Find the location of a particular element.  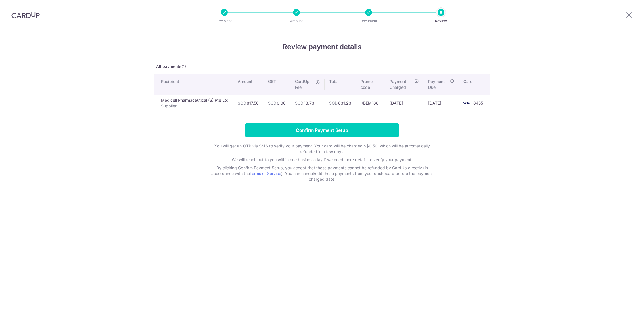

td: KBEM168 is located at coordinates (370, 103).